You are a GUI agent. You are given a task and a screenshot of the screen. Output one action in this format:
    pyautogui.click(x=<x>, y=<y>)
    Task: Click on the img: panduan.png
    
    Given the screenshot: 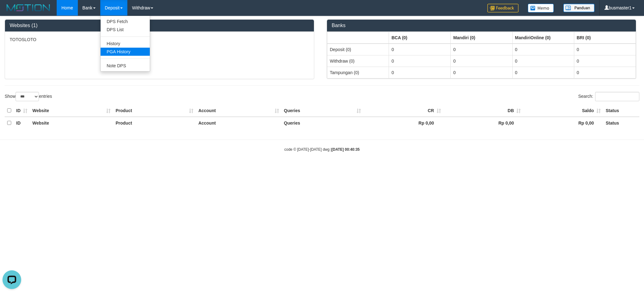 What is the action you would take?
    pyautogui.click(x=579, y=8)
    